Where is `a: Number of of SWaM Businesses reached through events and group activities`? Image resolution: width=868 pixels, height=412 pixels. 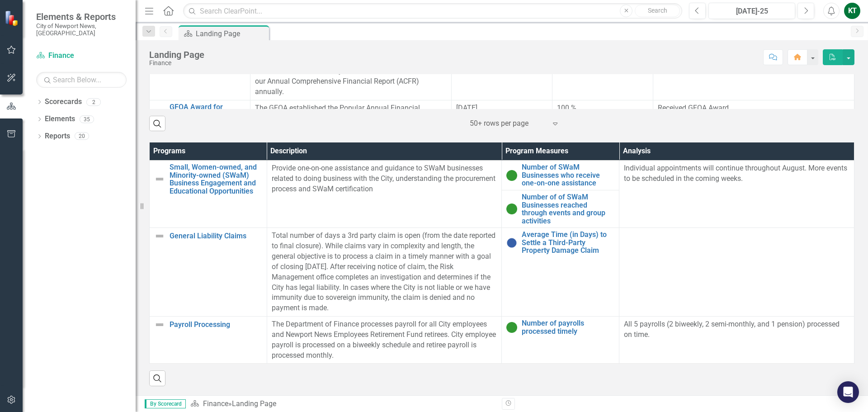 a: Number of of SWaM Businesses reached through events and group activities is located at coordinates (568, 209).